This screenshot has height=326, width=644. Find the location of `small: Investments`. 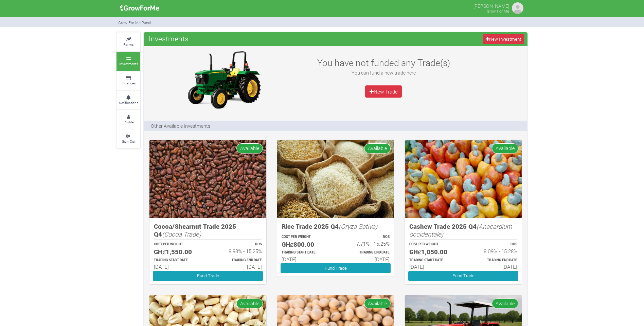

small: Investments is located at coordinates (128, 64).